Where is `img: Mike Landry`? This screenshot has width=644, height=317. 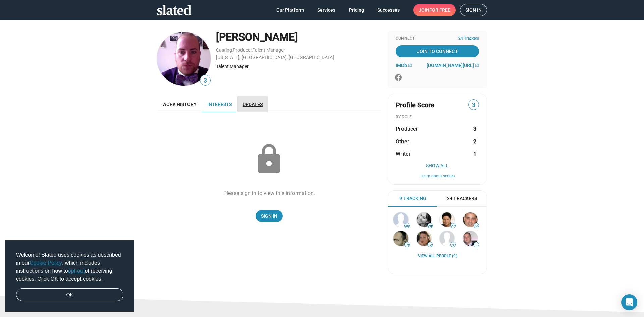 img: Mike Landry is located at coordinates (448, 219).